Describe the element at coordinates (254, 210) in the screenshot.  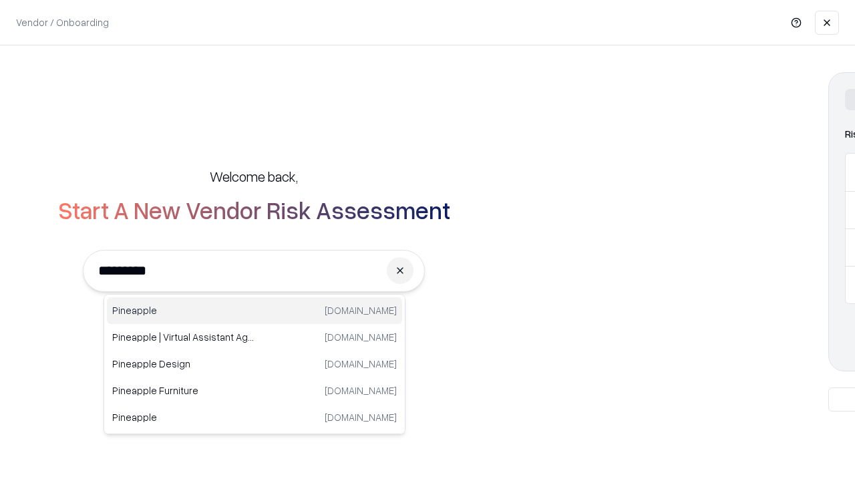
I see `h2: Start A New Vendor Risk Assessment` at that location.